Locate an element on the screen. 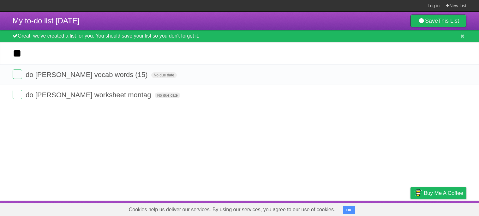 Image resolution: width=479 pixels, height=216 pixels. span: Cookies help us deliver our services. By using our services, you agree to our use of cookies. is located at coordinates (232, 210).